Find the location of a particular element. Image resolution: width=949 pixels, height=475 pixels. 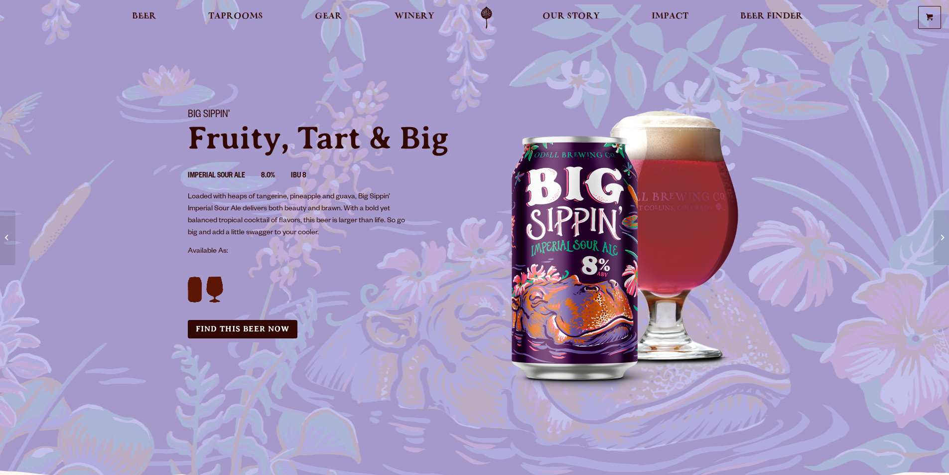

span: Beer Finder is located at coordinates (772, 16).